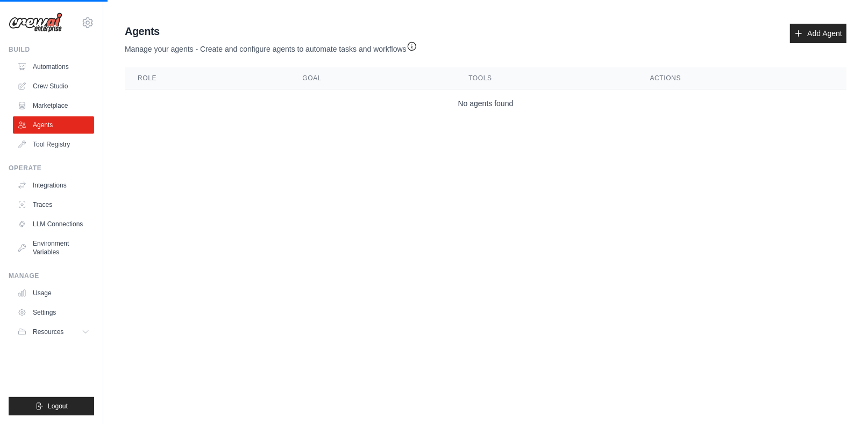  I want to click on div: Build, so click(51, 49).